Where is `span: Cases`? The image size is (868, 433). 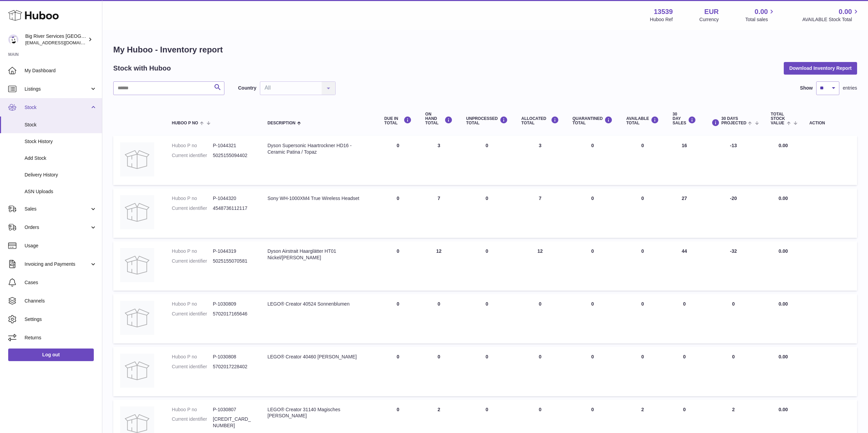 span: Cases is located at coordinates (61, 283).